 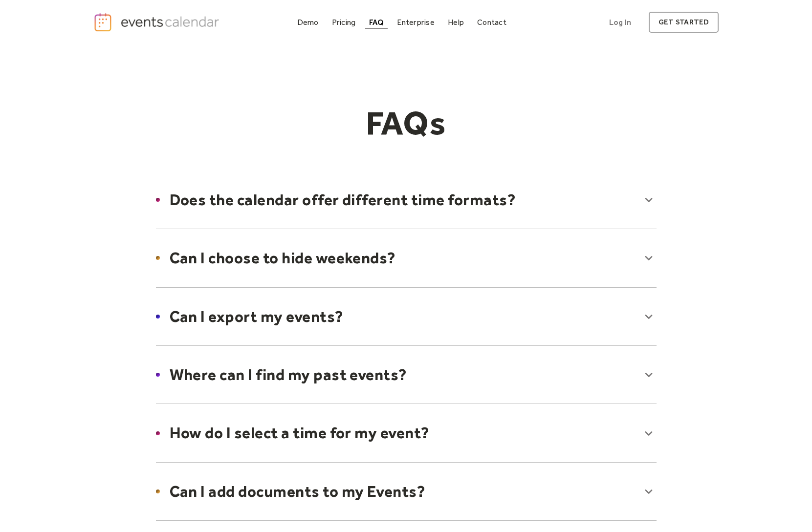 I want to click on a: Demo, so click(x=308, y=22).